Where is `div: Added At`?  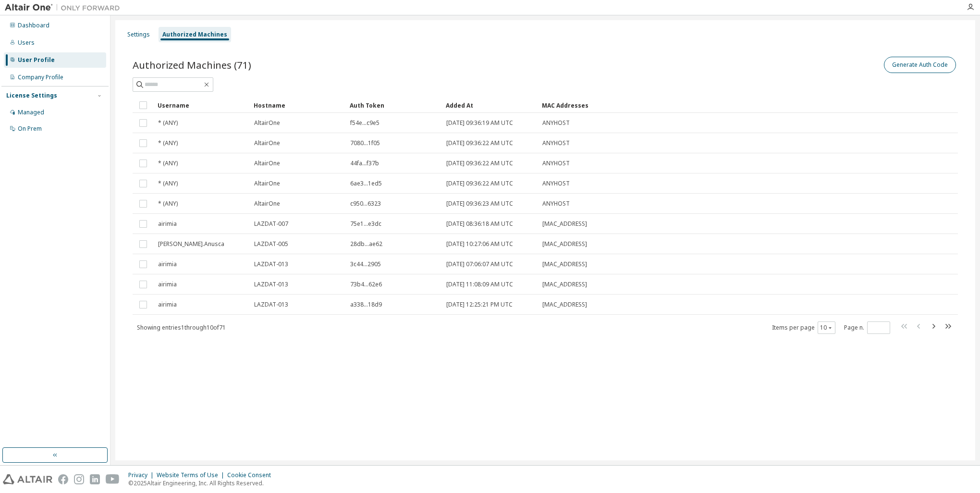 div: Added At is located at coordinates (490, 105).